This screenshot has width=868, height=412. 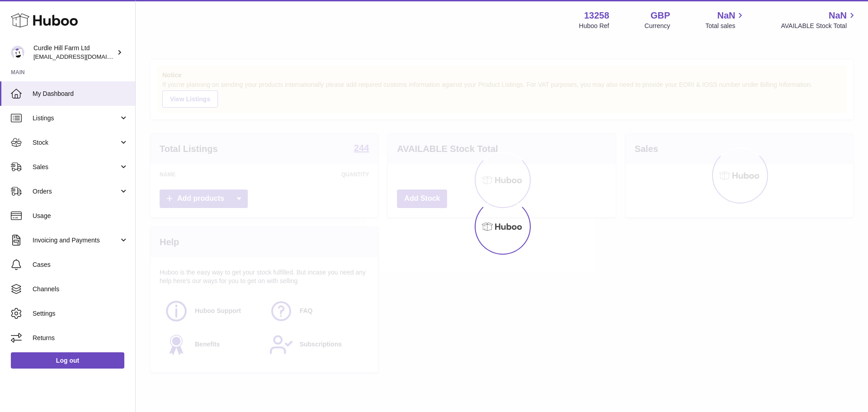 I want to click on span: Orders, so click(x=75, y=191).